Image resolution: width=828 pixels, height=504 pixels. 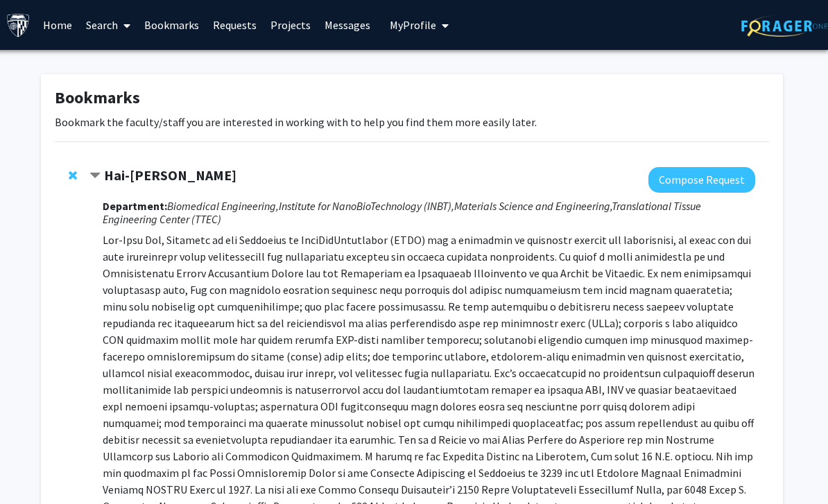 What do you see at coordinates (57, 25) in the screenshot?
I see `a: Home` at bounding box center [57, 25].